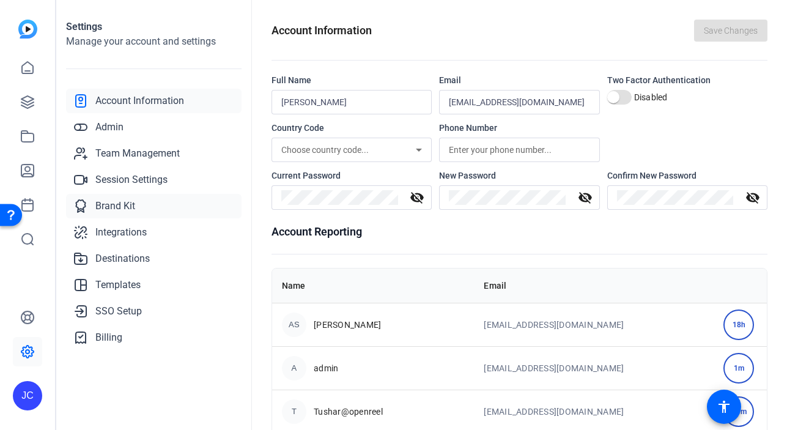 The width and height of the screenshot is (787, 430). Describe the element at coordinates (519, 80) in the screenshot. I see `div: Email` at that location.